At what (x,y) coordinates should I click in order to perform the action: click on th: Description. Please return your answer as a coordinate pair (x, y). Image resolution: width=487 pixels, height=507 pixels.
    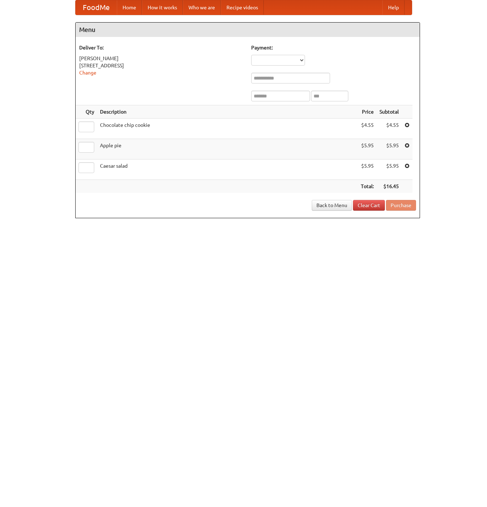
    Looking at the image, I should click on (228, 112).